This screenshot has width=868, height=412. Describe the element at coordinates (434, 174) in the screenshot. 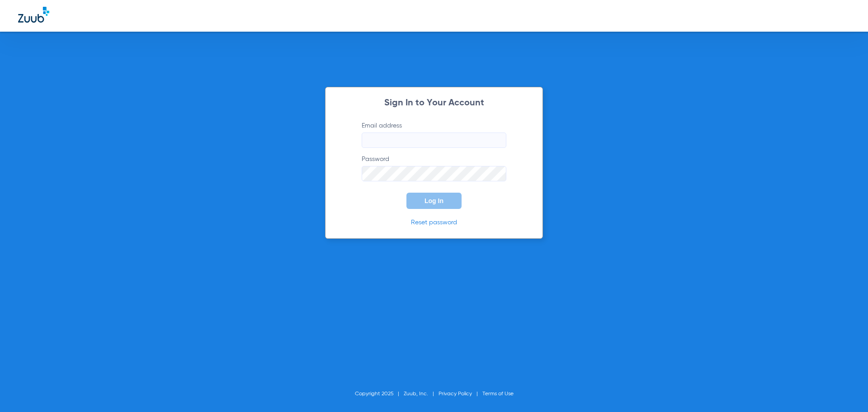

I see `input: Password` at that location.